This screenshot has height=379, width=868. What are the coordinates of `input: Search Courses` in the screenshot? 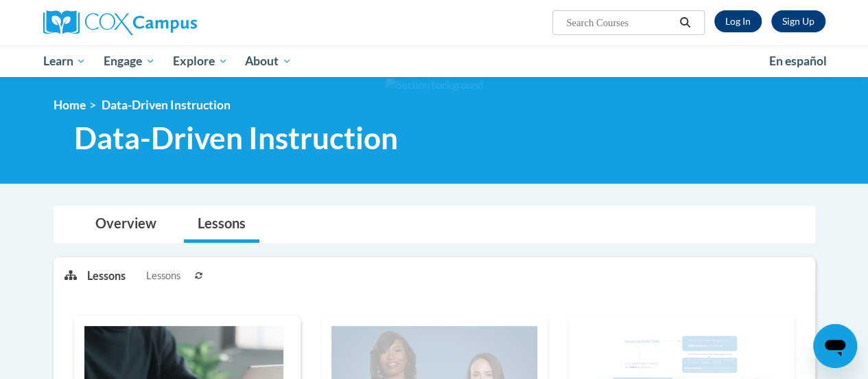 It's located at (620, 22).